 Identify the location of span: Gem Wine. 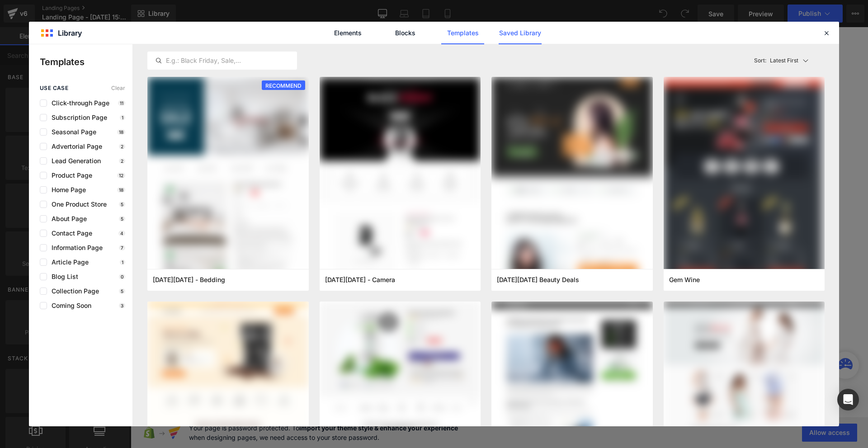
(684, 280).